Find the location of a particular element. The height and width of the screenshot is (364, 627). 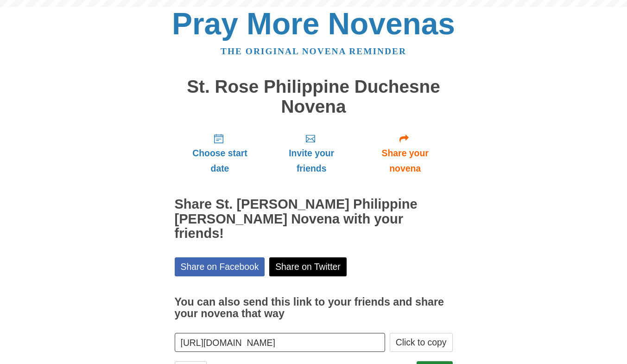

a: The original novena reminder is located at coordinates (314, 51).